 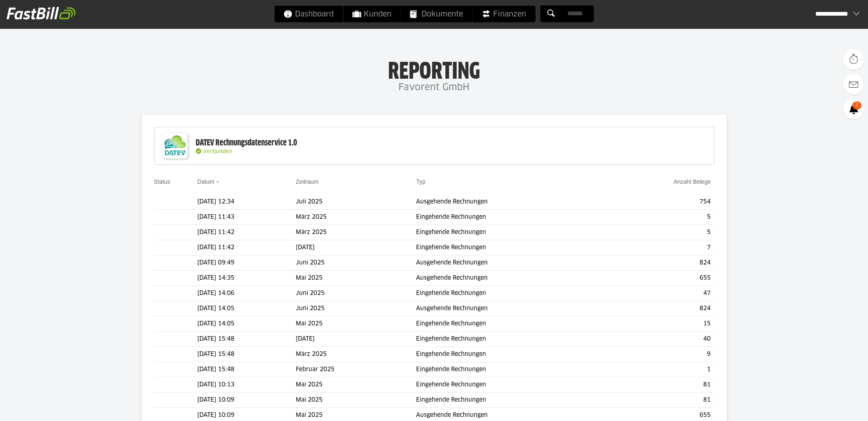 I want to click on a: 2, so click(x=853, y=109).